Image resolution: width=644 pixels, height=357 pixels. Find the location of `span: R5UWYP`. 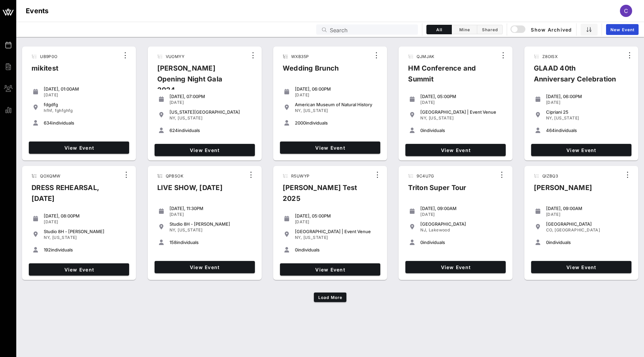

span: R5UWYP is located at coordinates (300, 176).